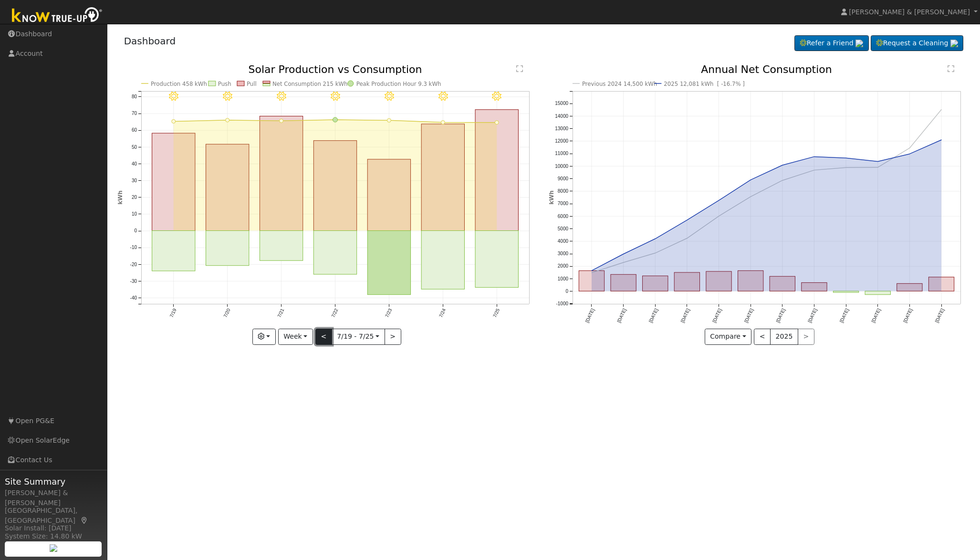 Image resolution: width=980 pixels, height=560 pixels. Describe the element at coordinates (134, 130) in the screenshot. I see `text: 60` at that location.